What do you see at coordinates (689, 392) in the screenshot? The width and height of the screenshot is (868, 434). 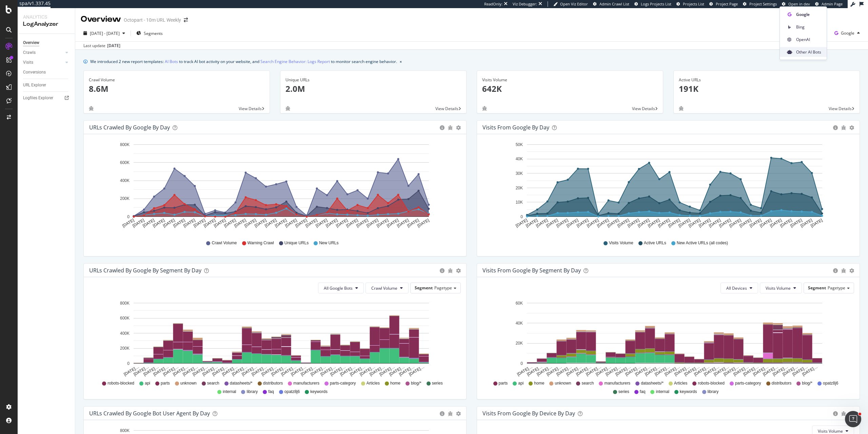 I see `span: keywords` at bounding box center [689, 392].